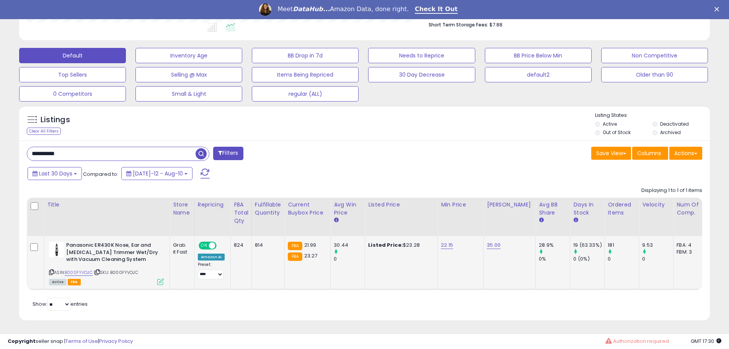 The height and width of the screenshot is (349, 729). I want to click on div: Current Buybox Price, so click(307, 209).